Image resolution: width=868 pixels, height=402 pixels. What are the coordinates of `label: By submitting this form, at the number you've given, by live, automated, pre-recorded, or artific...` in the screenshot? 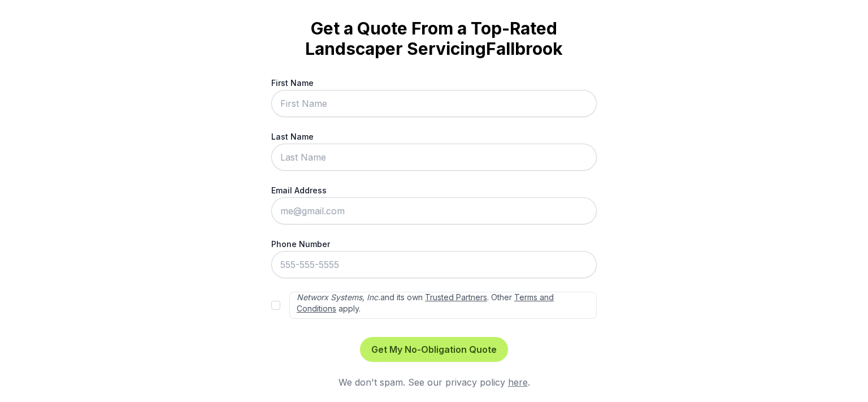 It's located at (443, 305).